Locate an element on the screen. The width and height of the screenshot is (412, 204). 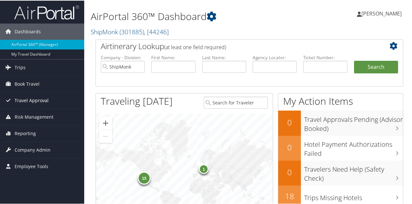
span: Employee Tools is located at coordinates (31, 166).